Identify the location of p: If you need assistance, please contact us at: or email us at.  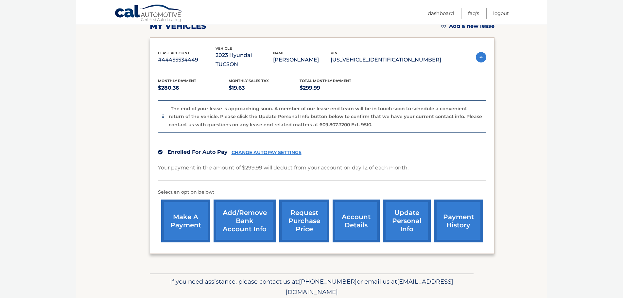
(312, 287).